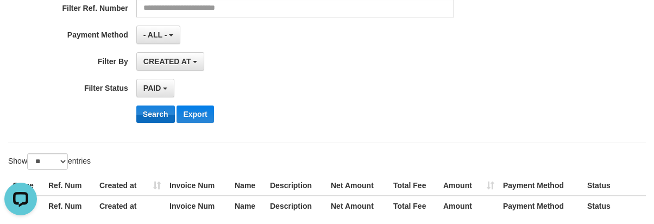 The width and height of the screenshot is (654, 224). Describe the element at coordinates (26, 185) in the screenshot. I see `th: Game` at that location.